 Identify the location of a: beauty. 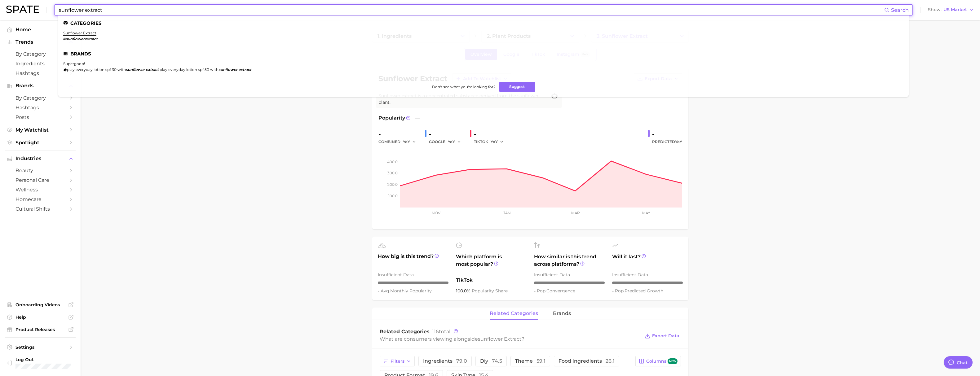
(40, 170).